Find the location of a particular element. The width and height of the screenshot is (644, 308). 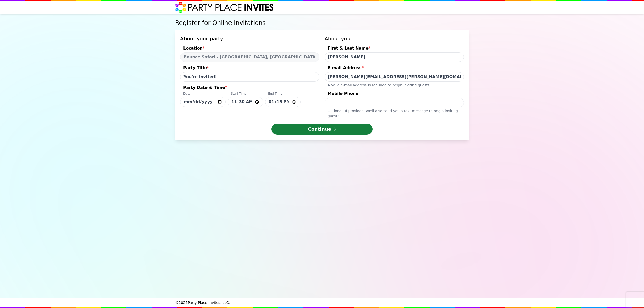

div: Start Time is located at coordinates (246, 94).